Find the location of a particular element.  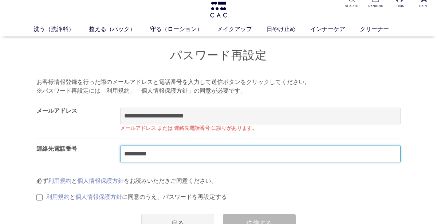

h1: パスワード再設定 is located at coordinates (219, 55).